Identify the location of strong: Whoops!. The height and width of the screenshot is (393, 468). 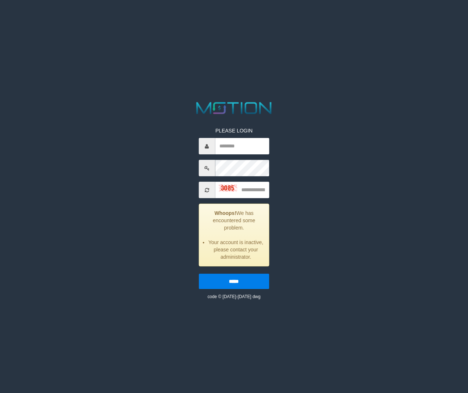
(225, 213).